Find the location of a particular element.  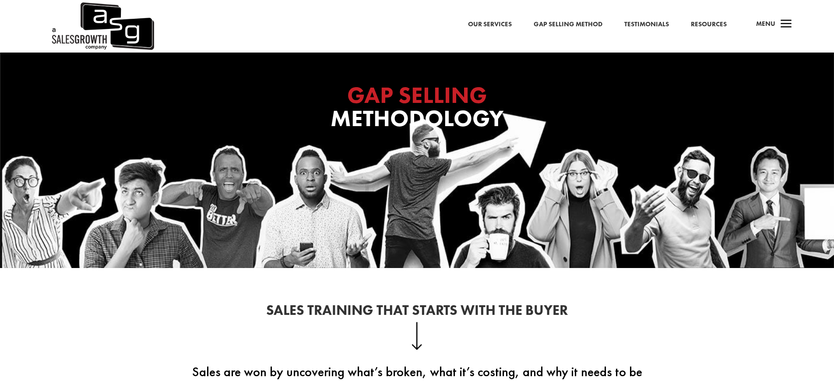

img: down-arrow is located at coordinates (417, 336).